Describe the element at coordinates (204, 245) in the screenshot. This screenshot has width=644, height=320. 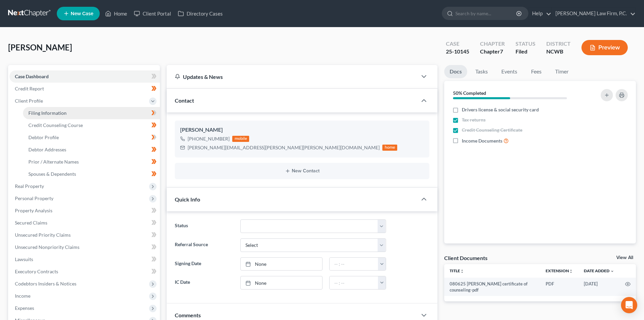
I see `label: Referral Source` at that location.